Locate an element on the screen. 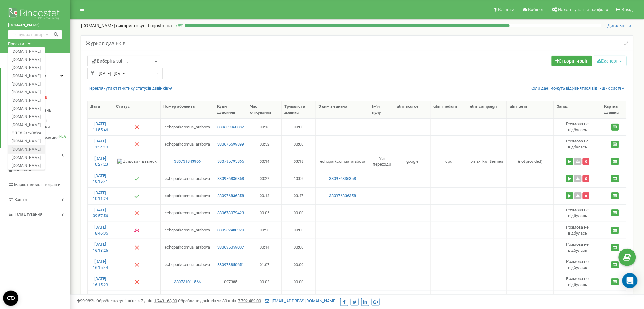  a: Коли дані можуть відрізнятися вiд інших систем is located at coordinates (578, 89).